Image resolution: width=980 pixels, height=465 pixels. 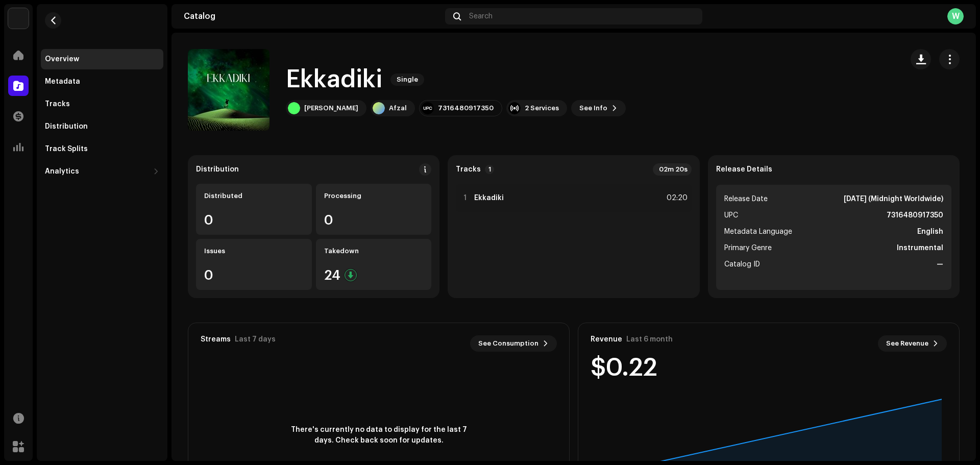 What do you see at coordinates (102, 59) in the screenshot?
I see `re-m-nav-item: Overview` at bounding box center [102, 59].